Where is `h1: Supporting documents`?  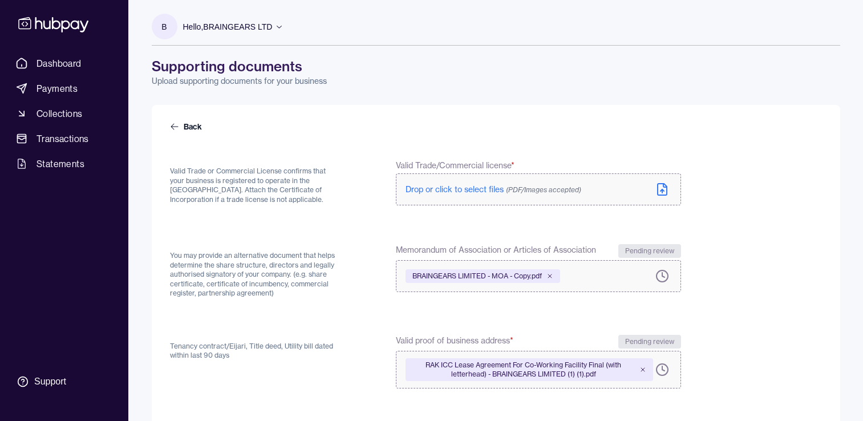 h1: Supporting documents is located at coordinates (495, 66).